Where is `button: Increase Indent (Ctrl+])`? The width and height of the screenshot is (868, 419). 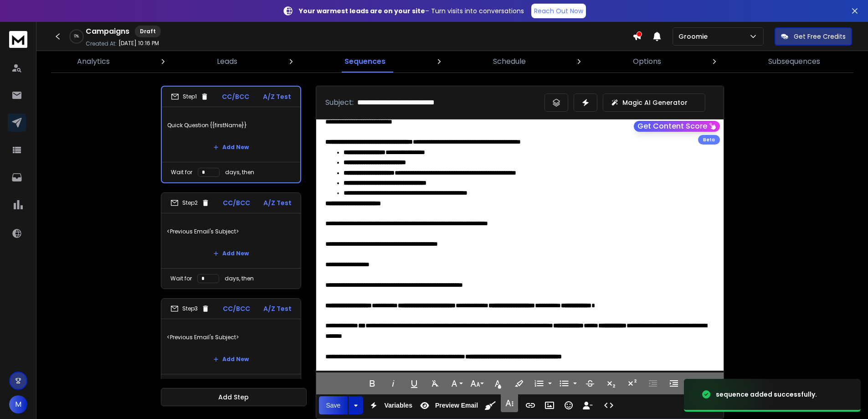
button: Increase Indent (Ctrl+]) is located at coordinates (673, 383).